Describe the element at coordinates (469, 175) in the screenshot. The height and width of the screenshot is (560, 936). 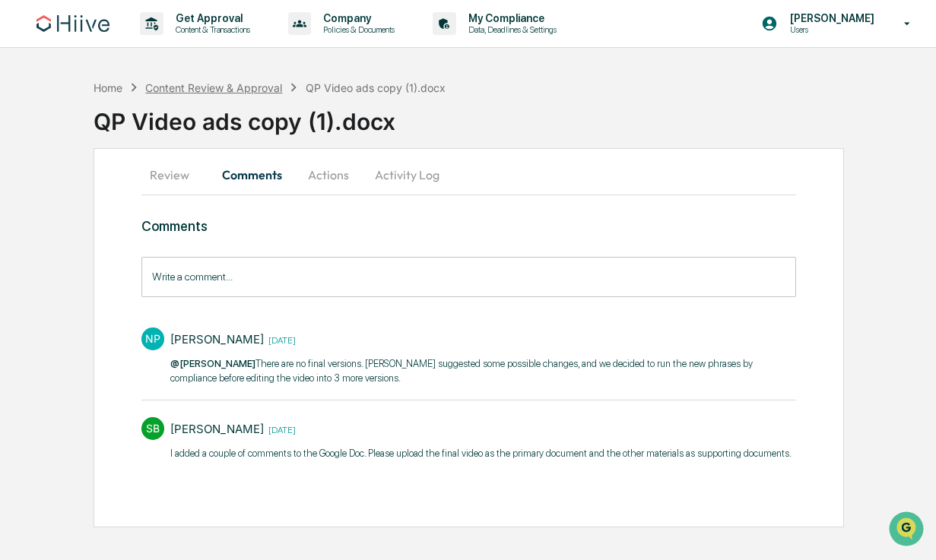
I see `div: secondary tabs example` at that location.